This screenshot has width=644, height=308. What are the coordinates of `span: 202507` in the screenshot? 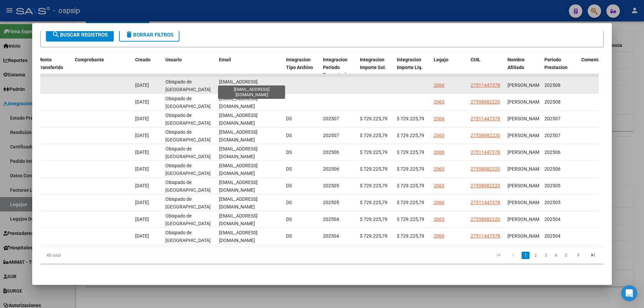 It's located at (553, 119).